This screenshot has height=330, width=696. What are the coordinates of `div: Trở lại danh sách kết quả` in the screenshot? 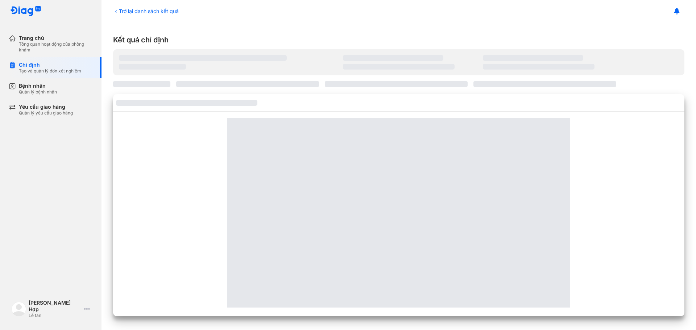 It's located at (146, 11).